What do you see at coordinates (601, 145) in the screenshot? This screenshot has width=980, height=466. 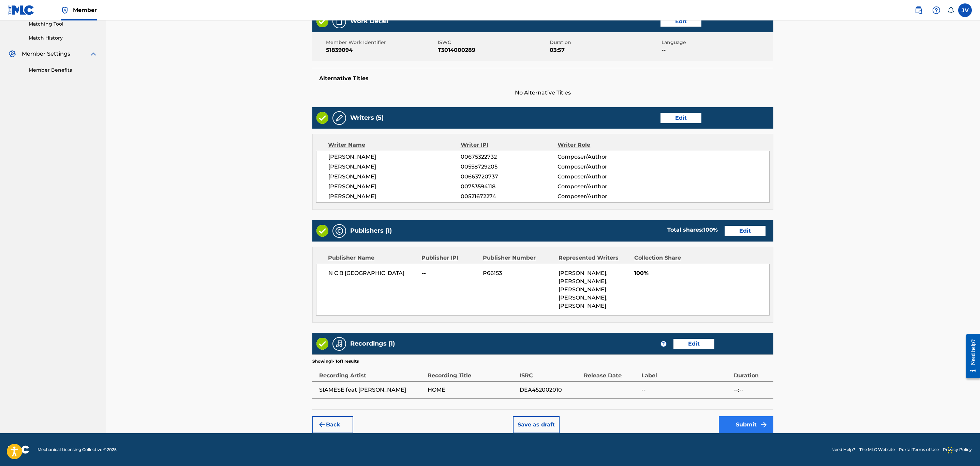 I see `div: Writer Role` at bounding box center [601, 145].